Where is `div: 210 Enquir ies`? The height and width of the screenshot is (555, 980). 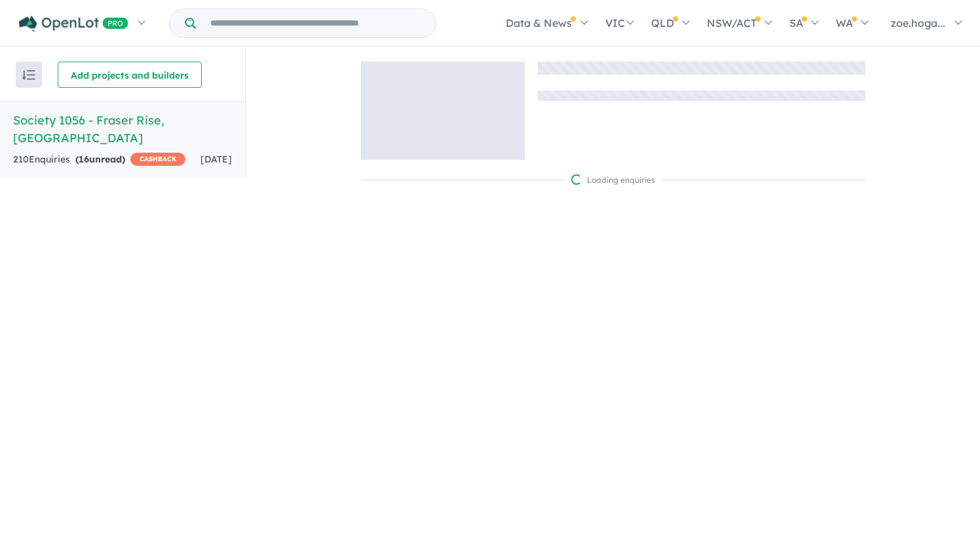 div: 210 Enquir ies is located at coordinates (99, 160).